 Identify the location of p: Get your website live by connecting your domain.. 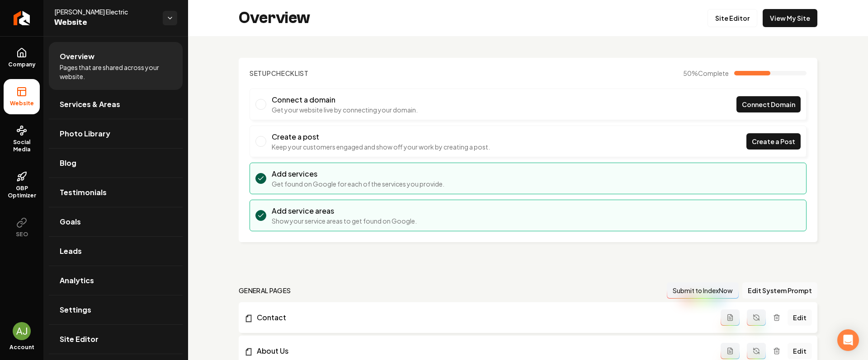
(344, 110).